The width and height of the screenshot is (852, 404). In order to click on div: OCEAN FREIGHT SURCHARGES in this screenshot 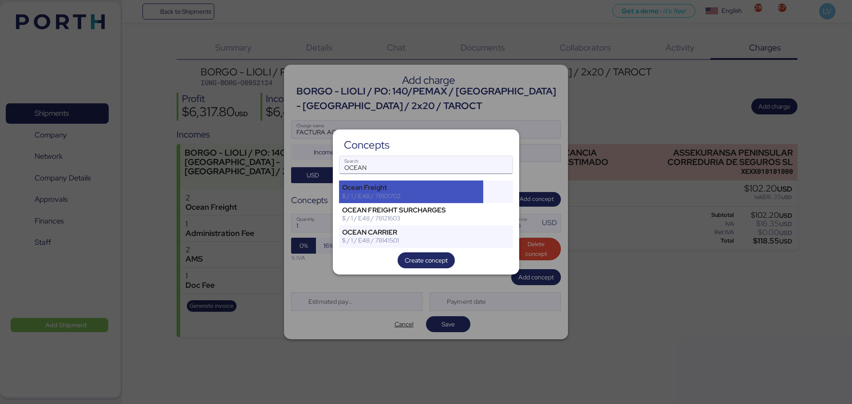, I will do `click(411, 210)`.